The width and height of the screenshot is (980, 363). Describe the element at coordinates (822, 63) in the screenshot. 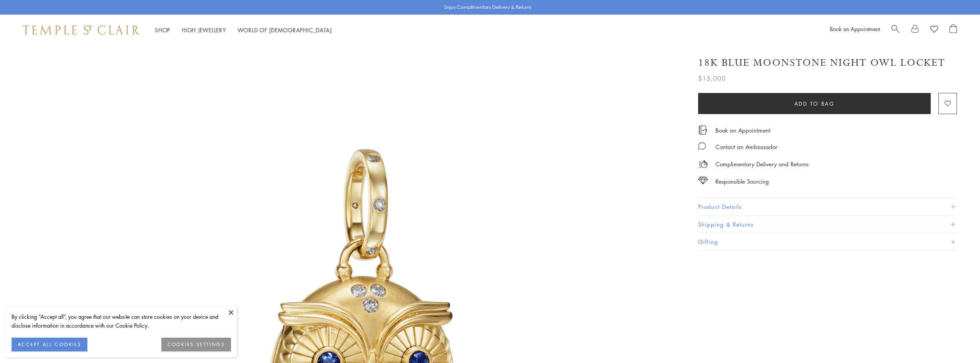

I see `h1: 18K Blue Moonstone Night Owl Locket` at that location.